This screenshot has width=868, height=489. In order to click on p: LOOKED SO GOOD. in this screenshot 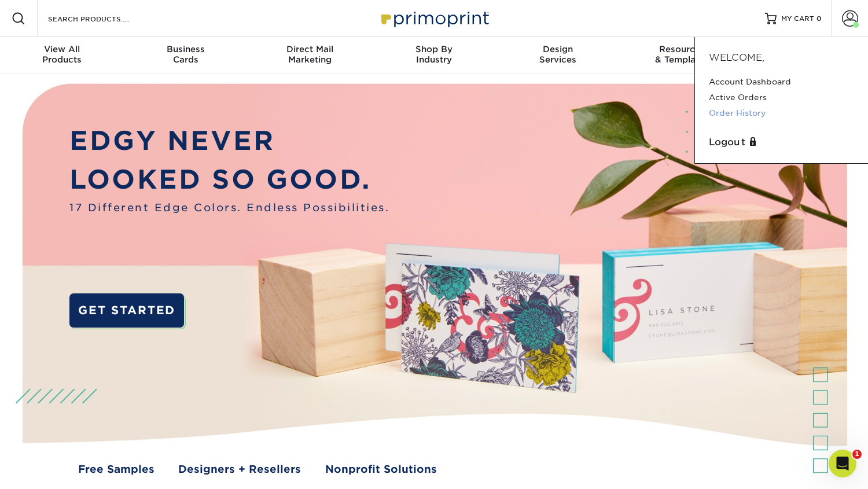, I will do `click(229, 180)`.